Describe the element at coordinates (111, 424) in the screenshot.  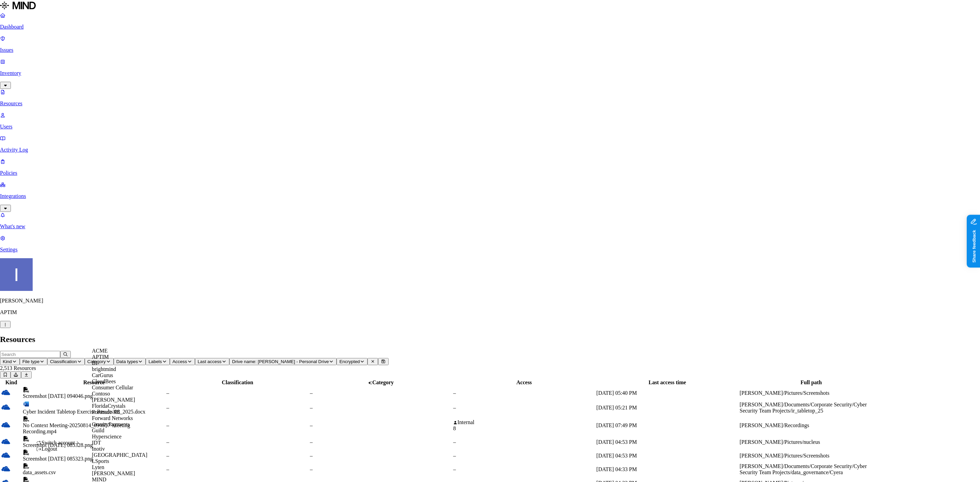
I see `span: GravityPayments` at that location.